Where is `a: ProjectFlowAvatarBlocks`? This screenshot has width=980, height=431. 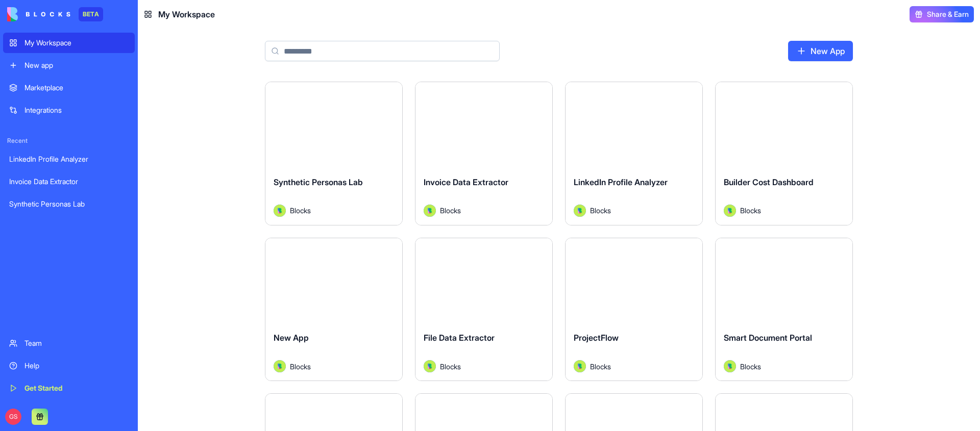 a: ProjectFlowAvatarBlocks is located at coordinates (634, 309).